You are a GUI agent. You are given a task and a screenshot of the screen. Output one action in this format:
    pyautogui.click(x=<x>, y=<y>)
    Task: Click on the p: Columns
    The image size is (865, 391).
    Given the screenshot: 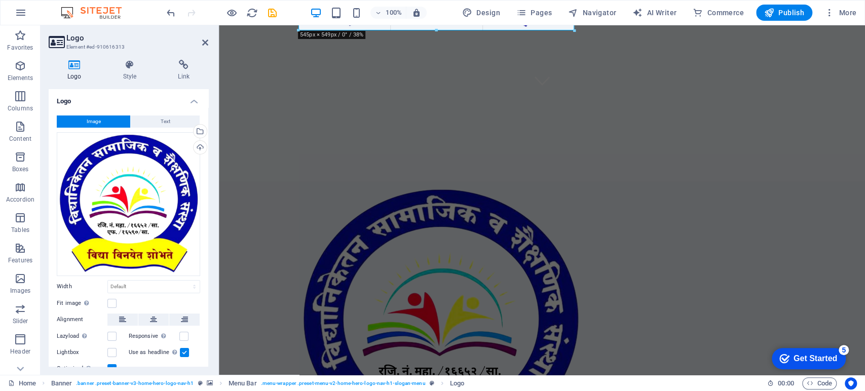 What is the action you would take?
    pyautogui.click(x=20, y=108)
    